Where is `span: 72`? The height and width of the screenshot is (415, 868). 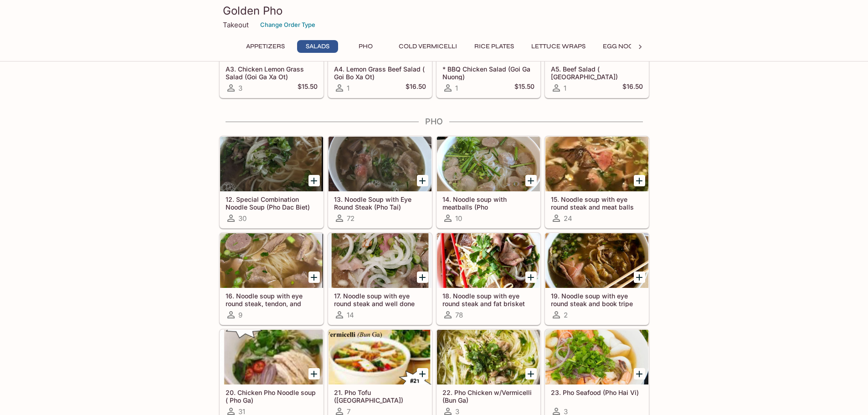
span: 72 is located at coordinates (350, 218).